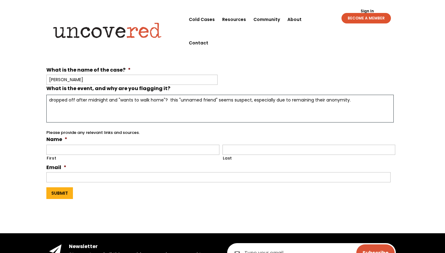 The width and height of the screenshot is (445, 253). Describe the element at coordinates (107, 30) in the screenshot. I see `img: Uncovered logo` at that location.